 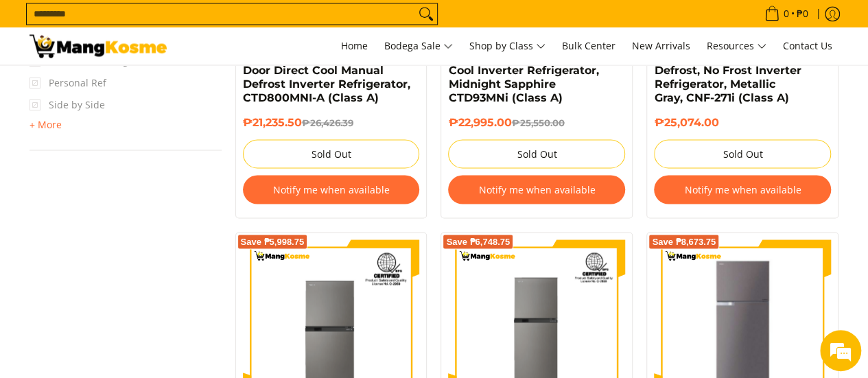 I want to click on span: Save ₱8,673.75, so click(x=683, y=242).